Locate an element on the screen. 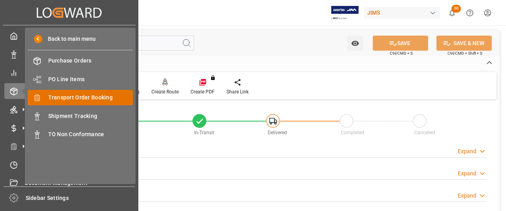  span: Sidebar Settings is located at coordinates (80, 198).